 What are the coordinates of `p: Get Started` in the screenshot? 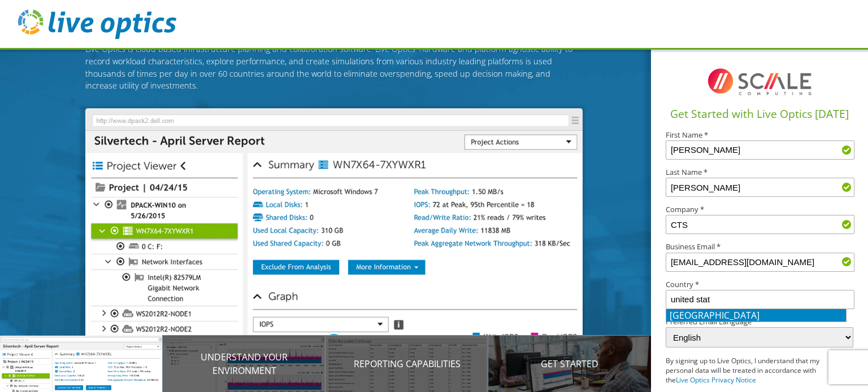 It's located at (569, 364).